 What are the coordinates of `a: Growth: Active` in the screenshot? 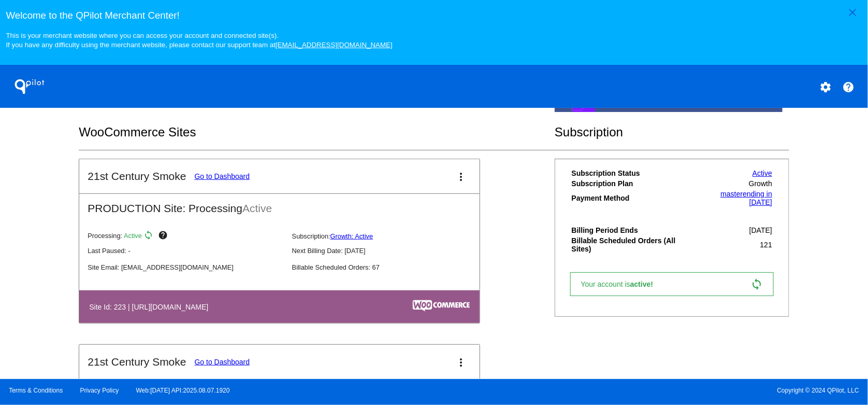 It's located at (351, 236).